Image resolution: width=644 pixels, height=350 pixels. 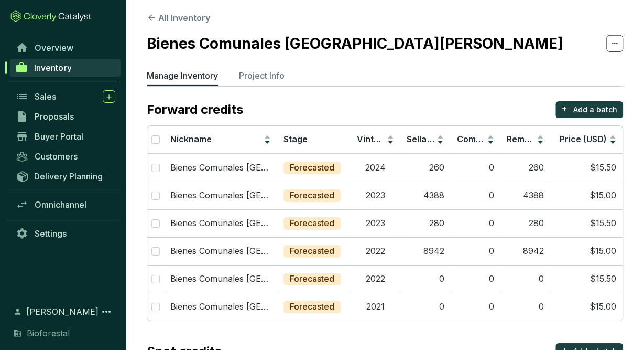 I want to click on span: Omnichannel, so click(x=60, y=205).